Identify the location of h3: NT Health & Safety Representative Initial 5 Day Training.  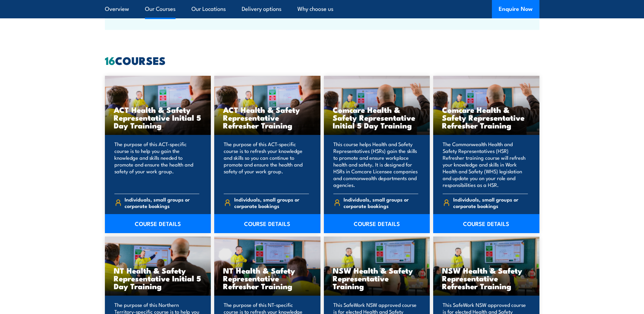
(158, 278).